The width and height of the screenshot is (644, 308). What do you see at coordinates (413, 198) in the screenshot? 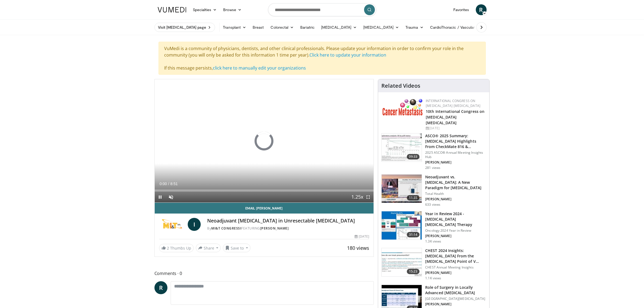
I see `span: 11:35` at bounding box center [413, 198].